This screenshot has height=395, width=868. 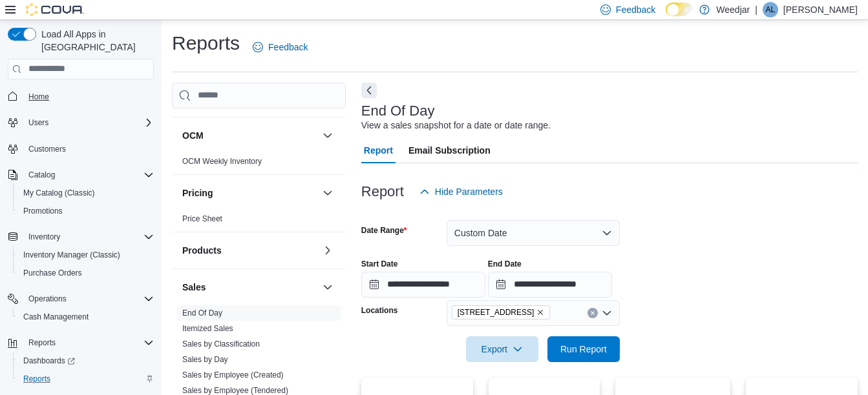 What do you see at coordinates (192, 136) in the screenshot?
I see `h3: OCM` at bounding box center [192, 136].